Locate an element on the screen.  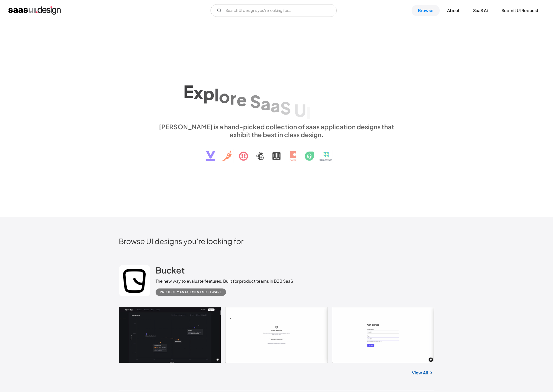
a: SaaS Ai is located at coordinates (480, 10).